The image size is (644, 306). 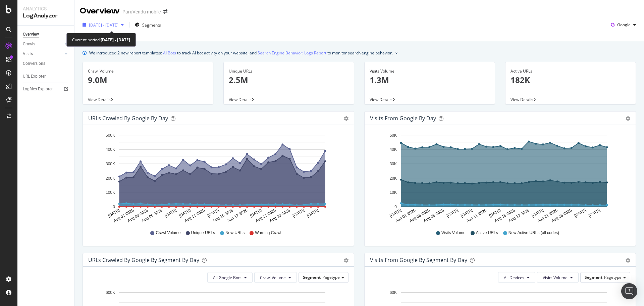 What do you see at coordinates (359, 53) in the screenshot?
I see `div: info banner` at bounding box center [359, 53].